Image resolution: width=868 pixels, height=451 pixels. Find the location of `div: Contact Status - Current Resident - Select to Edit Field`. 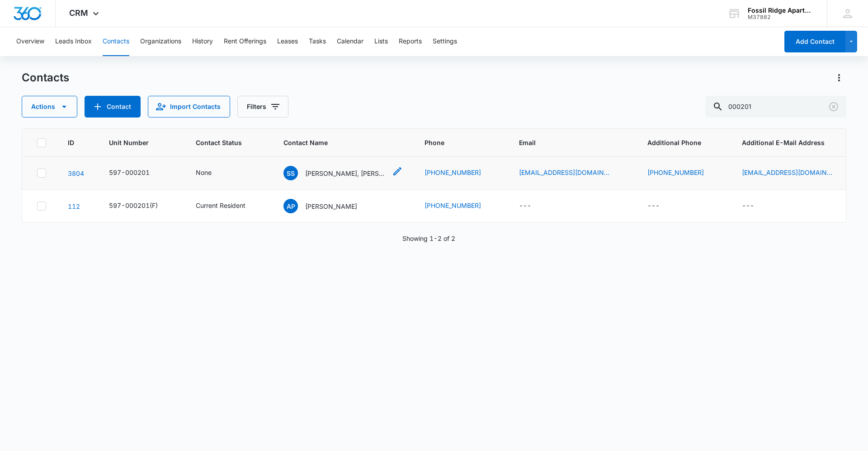

div: Contact Status - Current Resident - Select to Edit Field is located at coordinates (229, 206).